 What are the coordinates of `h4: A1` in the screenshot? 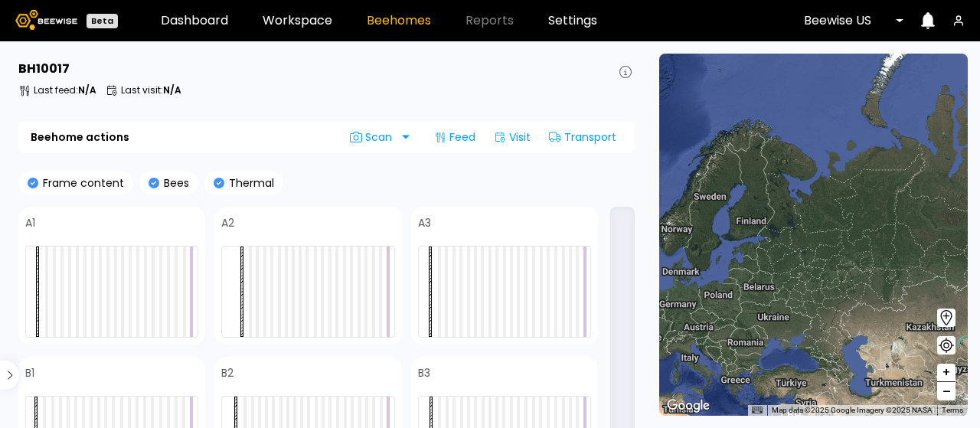 It's located at (30, 223).